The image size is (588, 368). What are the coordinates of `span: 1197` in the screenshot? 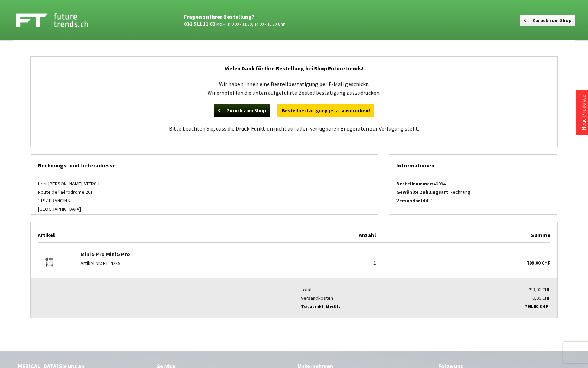 It's located at (43, 200).